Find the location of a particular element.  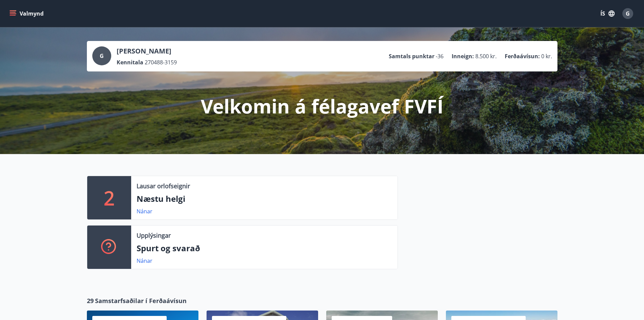

span: 8.500 kr. is located at coordinates (486, 56).